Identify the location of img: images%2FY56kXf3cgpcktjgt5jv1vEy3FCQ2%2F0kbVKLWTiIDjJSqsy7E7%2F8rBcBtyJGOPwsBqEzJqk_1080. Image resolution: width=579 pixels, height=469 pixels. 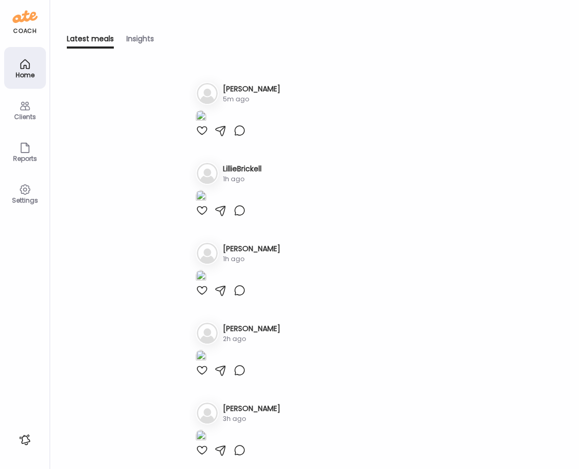
(201, 437).